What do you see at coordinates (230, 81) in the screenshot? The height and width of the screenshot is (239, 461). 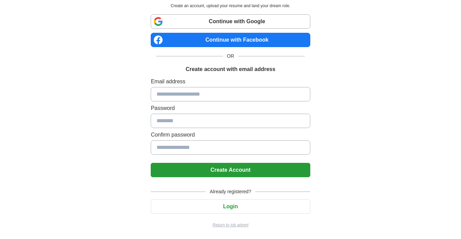 I see `label: Email address` at bounding box center [230, 81].